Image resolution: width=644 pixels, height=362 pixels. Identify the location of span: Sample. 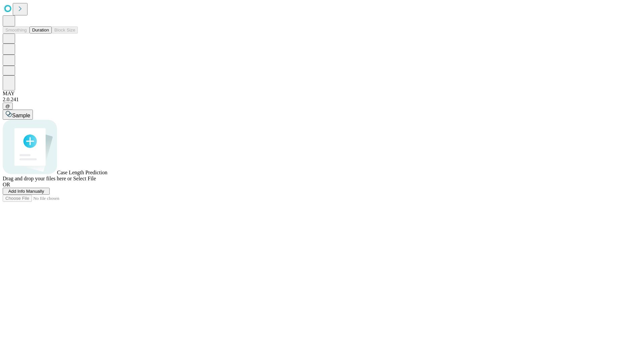
(21, 115).